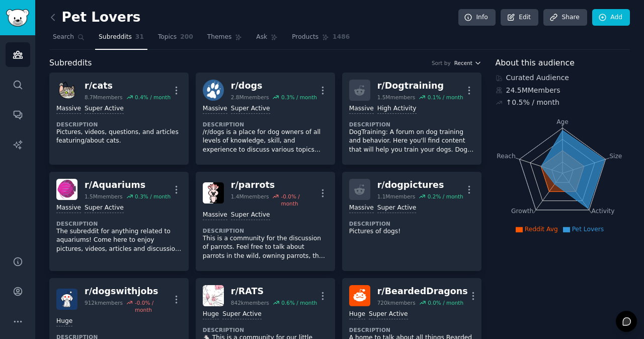 The image size is (644, 339). I want to click on a: r/dogpictures1.1Mmembers0.2% / monthMassiveSuper ActiveDescriptionPictures of dogs!, so click(412, 221).